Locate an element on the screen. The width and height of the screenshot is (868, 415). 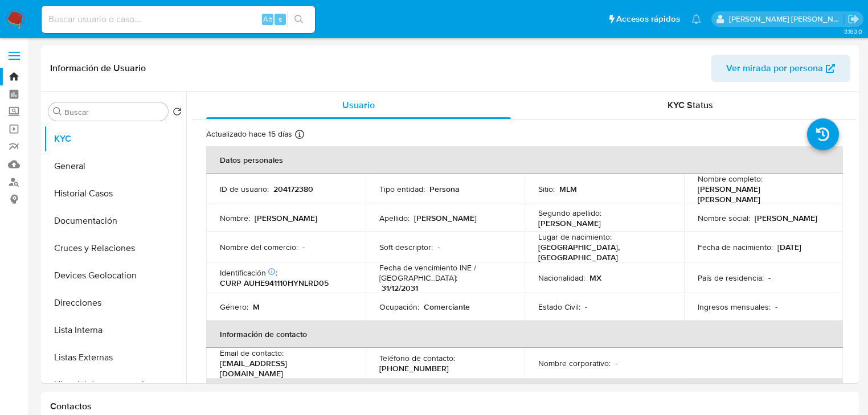
p: MX is located at coordinates (595, 278).